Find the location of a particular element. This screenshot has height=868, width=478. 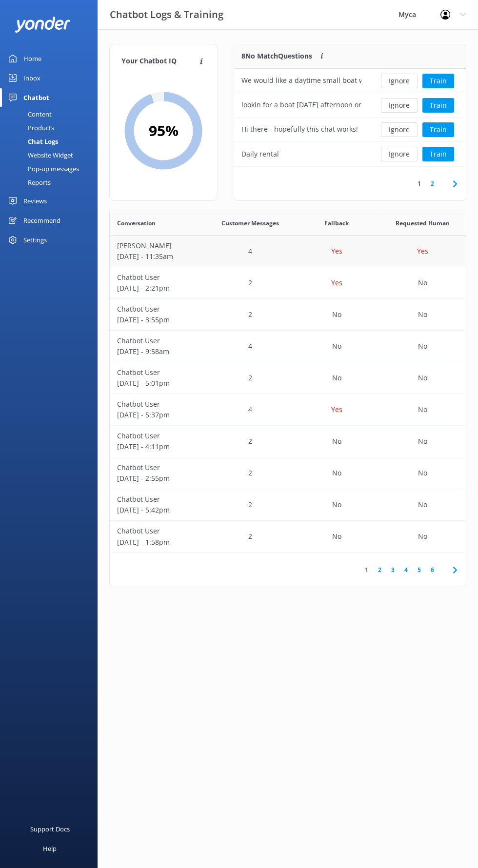

div: Chatbot is located at coordinates (36, 97).